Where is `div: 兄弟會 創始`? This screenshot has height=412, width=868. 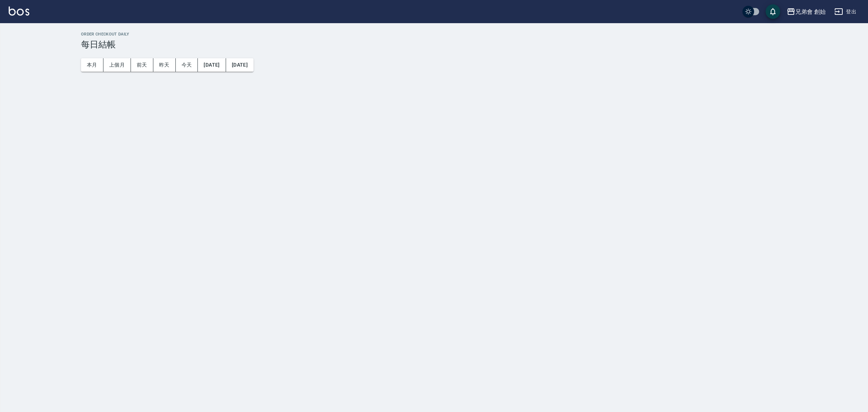
div: 兄弟會 創始 is located at coordinates (810, 11).